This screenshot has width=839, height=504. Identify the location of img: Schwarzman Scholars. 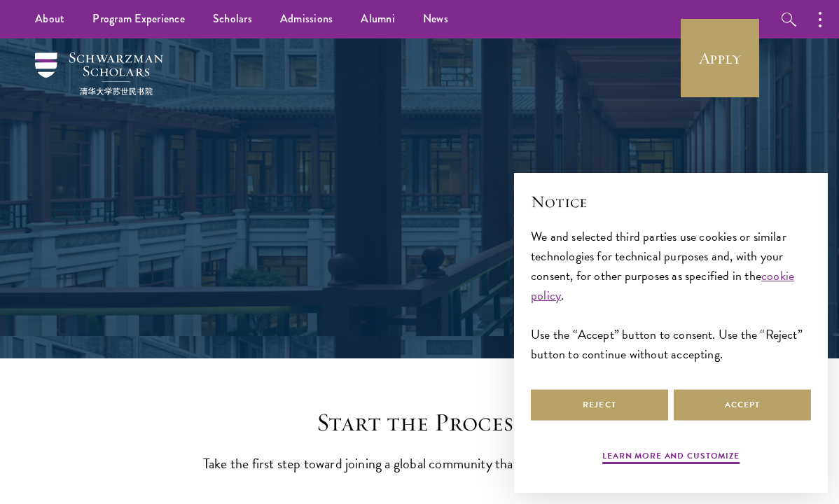
(99, 73).